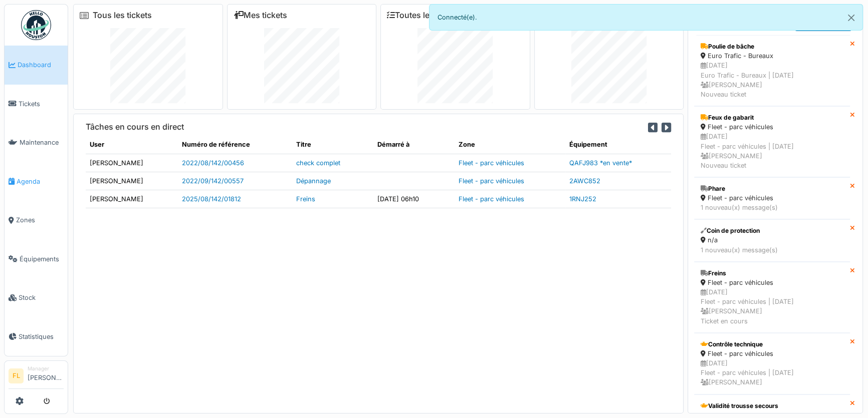 The image size is (868, 418). Describe the element at coordinates (40, 64) in the screenshot. I see `span: Dashboard` at that location.